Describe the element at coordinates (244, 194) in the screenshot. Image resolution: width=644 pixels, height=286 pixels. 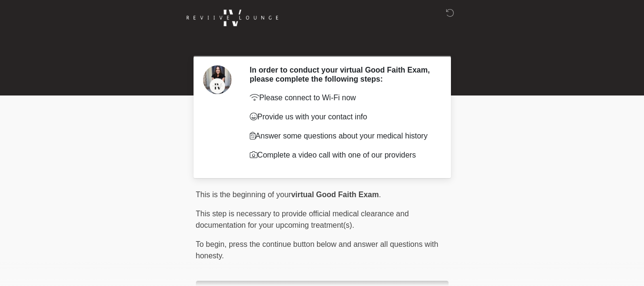
I see `span: This is the beginning of your` at that location.